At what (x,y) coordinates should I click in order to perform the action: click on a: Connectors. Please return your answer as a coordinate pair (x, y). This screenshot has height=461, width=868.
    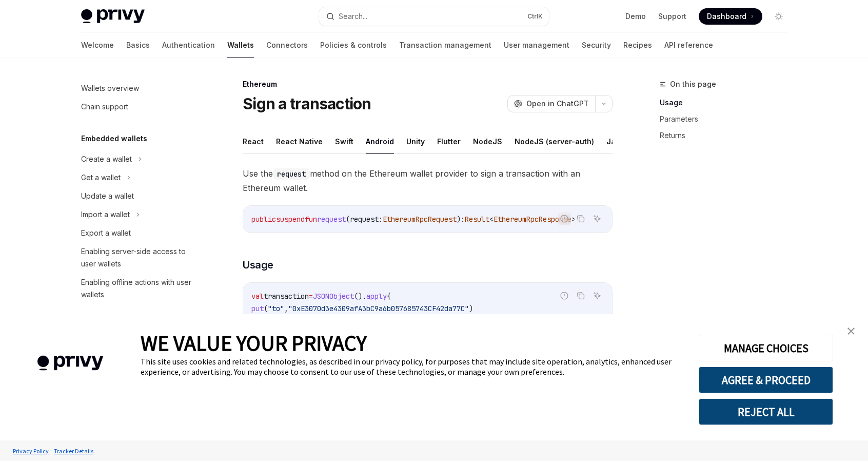
    Looking at the image, I should click on (287, 45).